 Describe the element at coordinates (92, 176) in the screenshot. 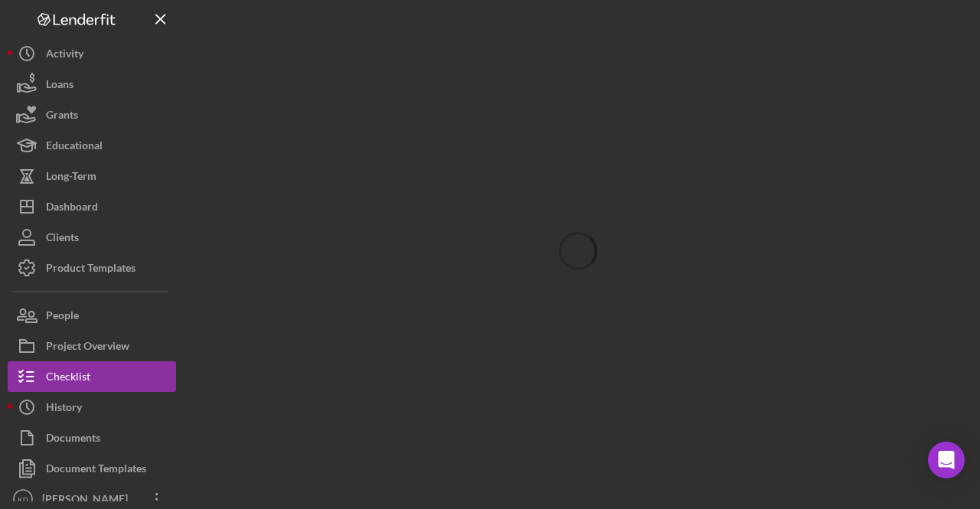

I see `a: Long-Term` at that location.